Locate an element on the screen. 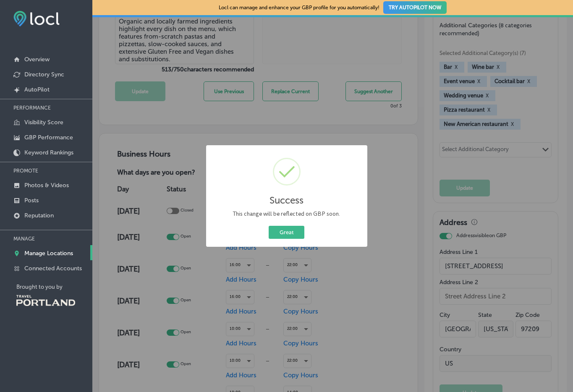  p: Directory Sync is located at coordinates (44, 74).